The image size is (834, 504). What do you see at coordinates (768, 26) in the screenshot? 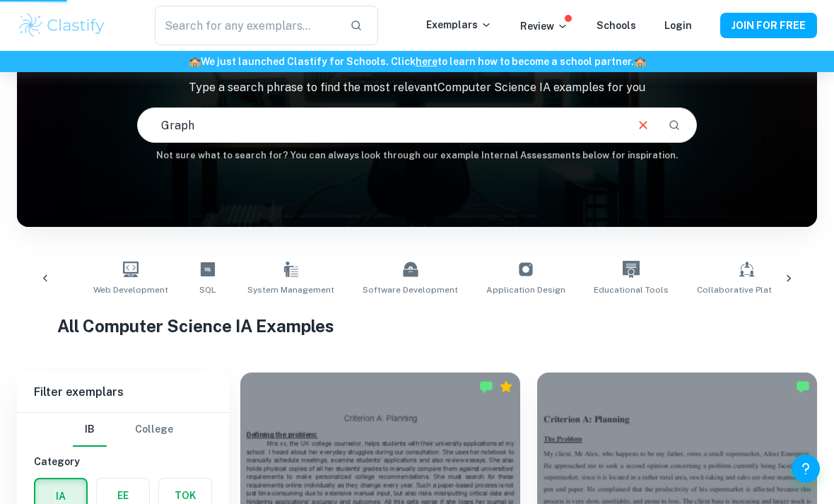
I see `button: JOIN FOR FREE` at bounding box center [768, 26].